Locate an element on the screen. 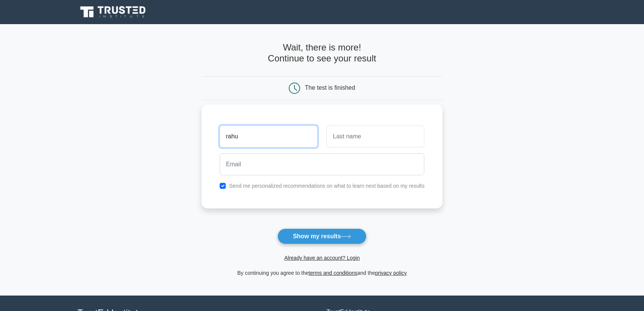 The image size is (644, 311). label: Send me personalized recommendations on what to learn next based on my results is located at coordinates (327, 186).